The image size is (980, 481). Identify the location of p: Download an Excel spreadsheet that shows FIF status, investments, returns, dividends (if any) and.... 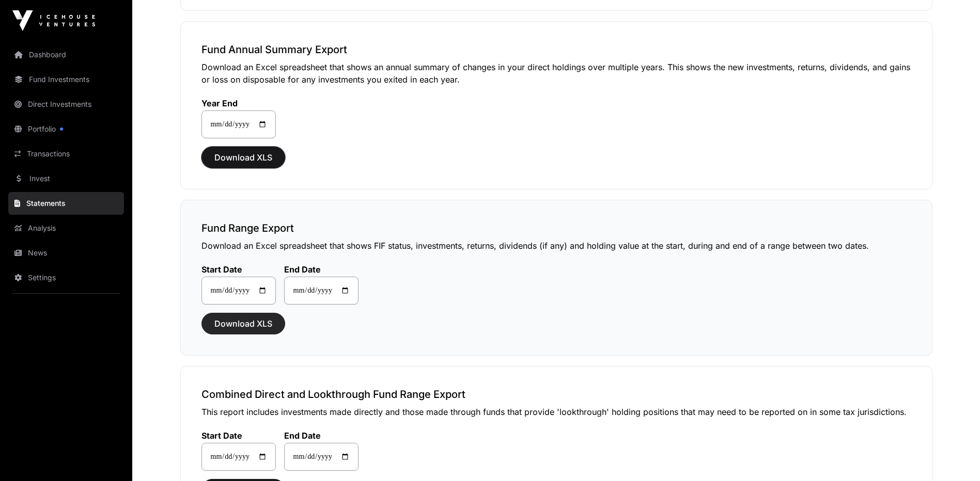
(556, 246).